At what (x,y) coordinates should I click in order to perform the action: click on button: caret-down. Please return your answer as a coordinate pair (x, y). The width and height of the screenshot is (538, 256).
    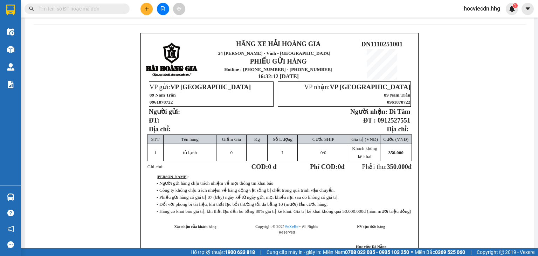
    Looking at the image, I should click on (528, 9).